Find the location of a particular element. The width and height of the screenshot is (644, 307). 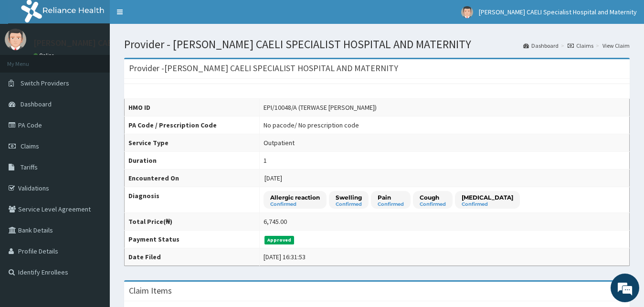

span: Claims is located at coordinates (30, 146).